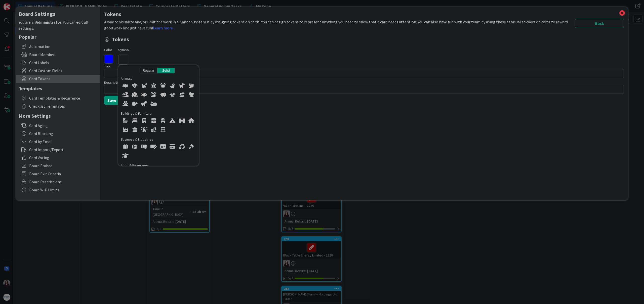 The height and width of the screenshot is (304, 644). Describe the element at coordinates (107, 67) in the screenshot. I see `label: Title` at that location.